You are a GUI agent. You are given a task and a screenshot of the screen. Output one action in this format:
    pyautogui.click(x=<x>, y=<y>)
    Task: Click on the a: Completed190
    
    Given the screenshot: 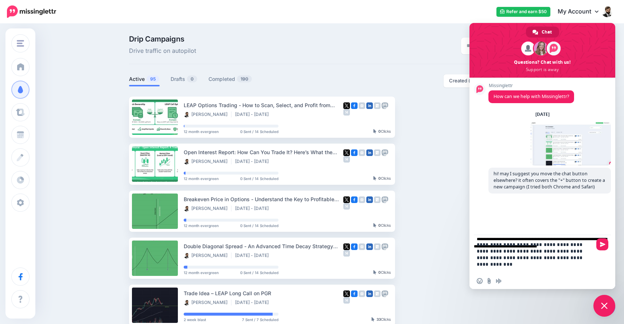 What is the action you would take?
    pyautogui.click(x=230, y=79)
    